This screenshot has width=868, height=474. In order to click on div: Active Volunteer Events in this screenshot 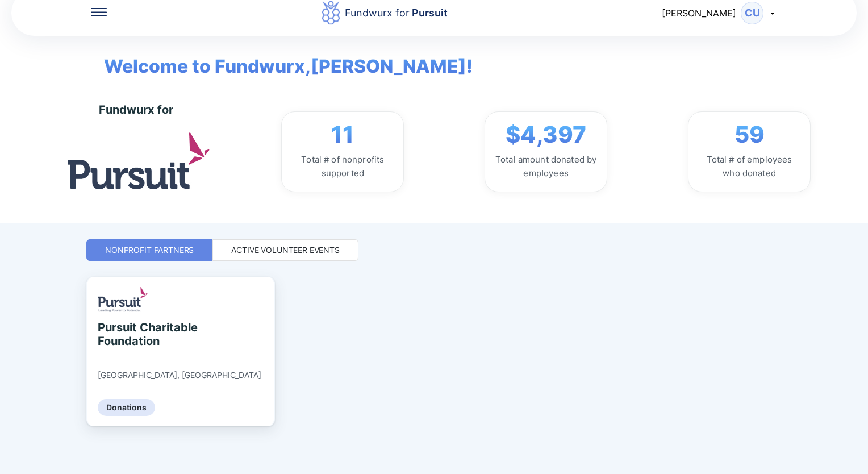, I will do `click(285, 250)`.